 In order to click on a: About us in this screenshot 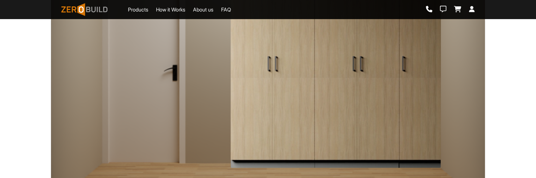, I will do `click(203, 10)`.